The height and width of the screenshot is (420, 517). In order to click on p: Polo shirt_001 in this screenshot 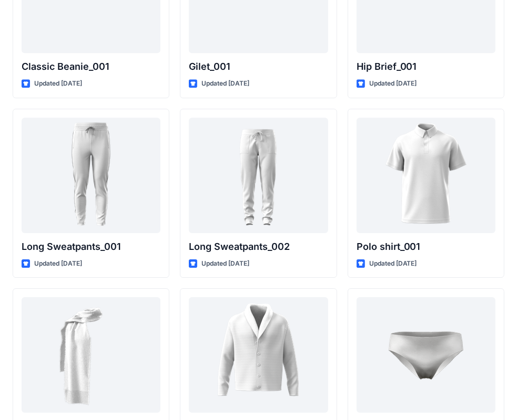, I will do `click(426, 247)`.